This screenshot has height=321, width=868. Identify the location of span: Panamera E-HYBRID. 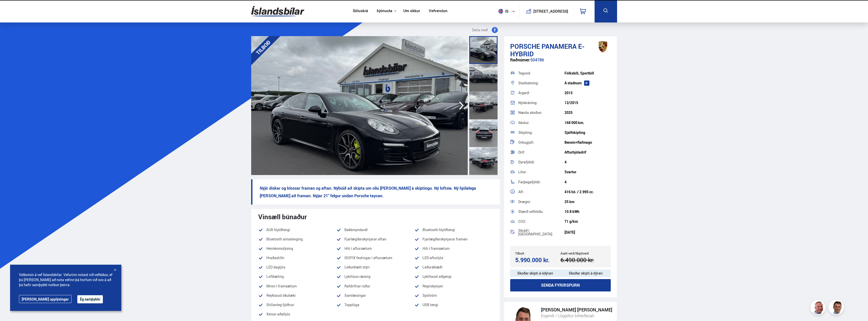
(548, 50).